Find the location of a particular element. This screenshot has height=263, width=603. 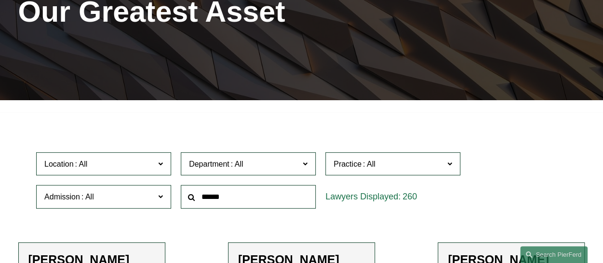

span: Admission is located at coordinates (62, 197).